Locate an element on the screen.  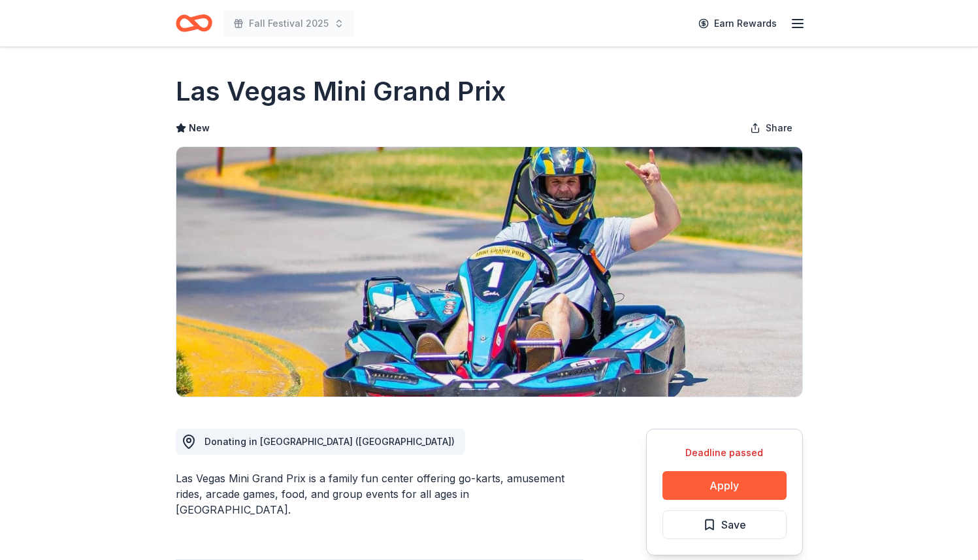
button: Save is located at coordinates (725, 525).